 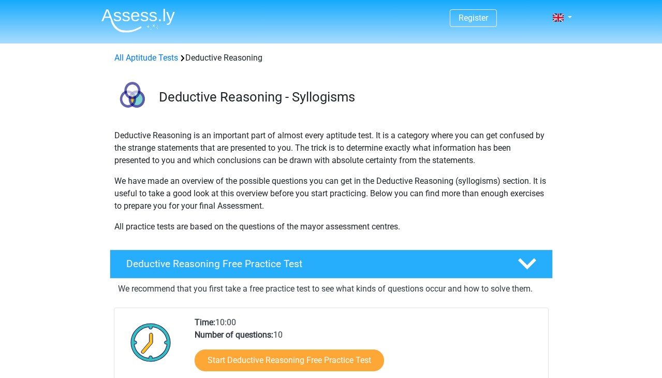 What do you see at coordinates (314, 263) in the screenshot?
I see `h4: Deductive Reasoning Free Practice Test` at bounding box center [314, 263].